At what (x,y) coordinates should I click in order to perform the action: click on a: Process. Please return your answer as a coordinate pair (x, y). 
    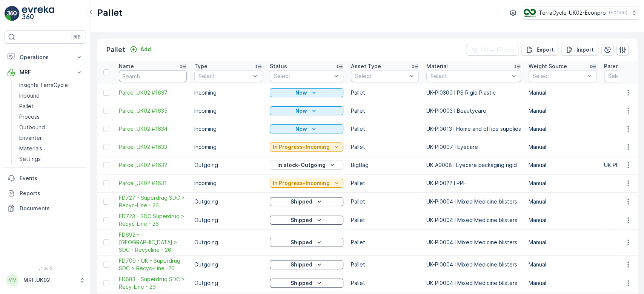
    Looking at the image, I should click on (51, 117).